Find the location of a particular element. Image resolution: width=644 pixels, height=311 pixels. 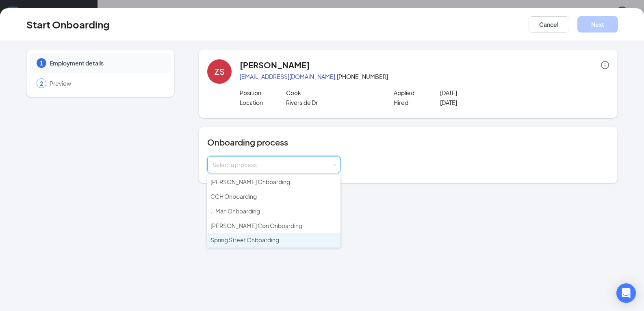

button: Cancel is located at coordinates (549, 24).